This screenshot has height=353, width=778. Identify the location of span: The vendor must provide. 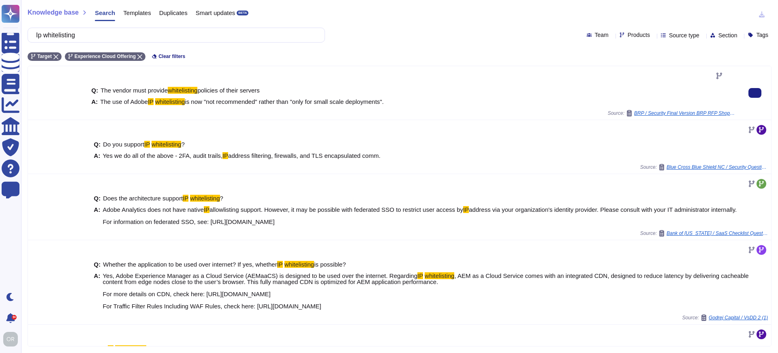
(134, 90).